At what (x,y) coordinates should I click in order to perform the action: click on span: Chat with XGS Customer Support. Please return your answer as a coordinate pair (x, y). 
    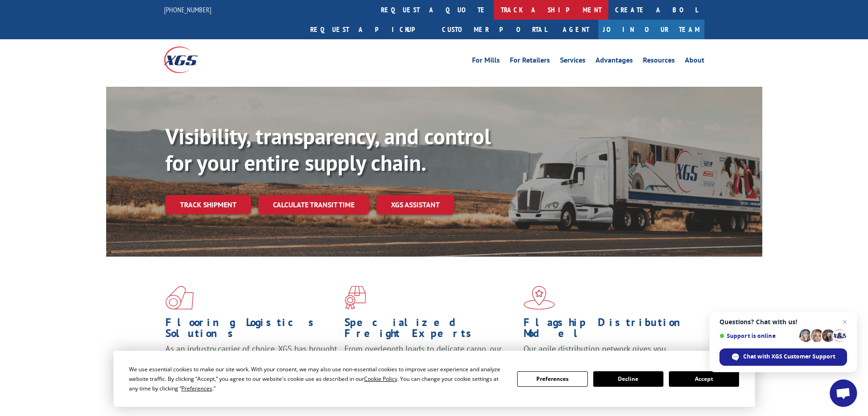
    Looking at the image, I should click on (789, 356).